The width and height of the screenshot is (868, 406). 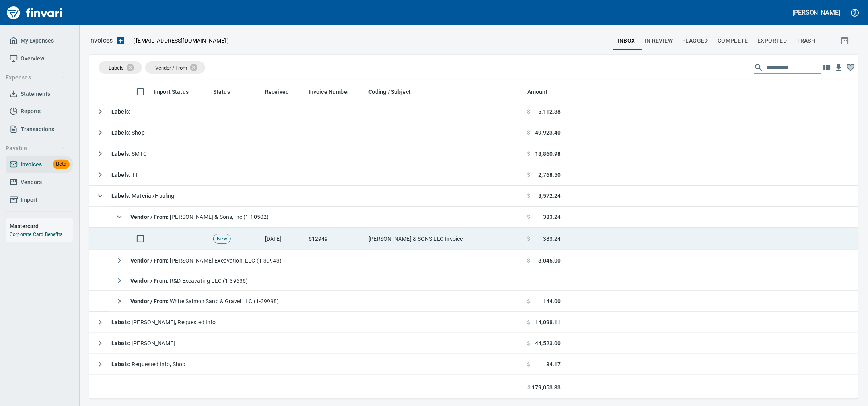 What do you see at coordinates (37, 41) in the screenshot?
I see `span: My Expenses` at bounding box center [37, 41].